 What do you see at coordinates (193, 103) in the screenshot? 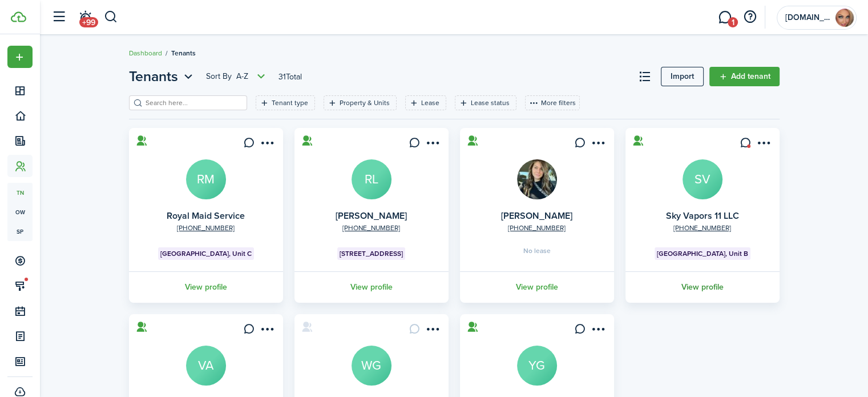
I see `input: Search here...` at bounding box center [193, 103].